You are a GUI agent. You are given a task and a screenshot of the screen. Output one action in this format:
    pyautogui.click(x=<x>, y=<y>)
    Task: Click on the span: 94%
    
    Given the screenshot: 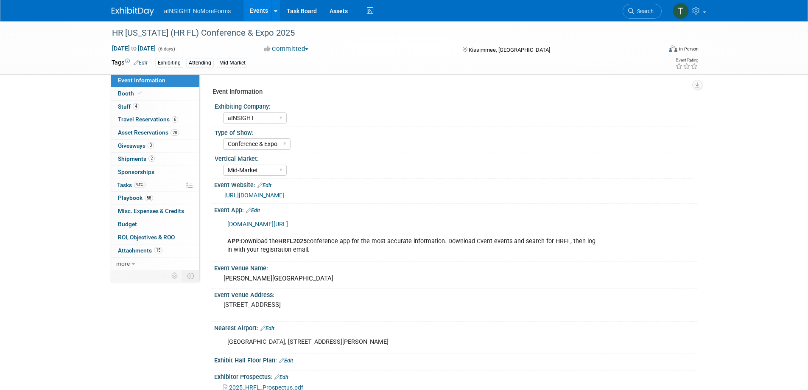 What is the action you would take?
    pyautogui.click(x=140, y=185)
    